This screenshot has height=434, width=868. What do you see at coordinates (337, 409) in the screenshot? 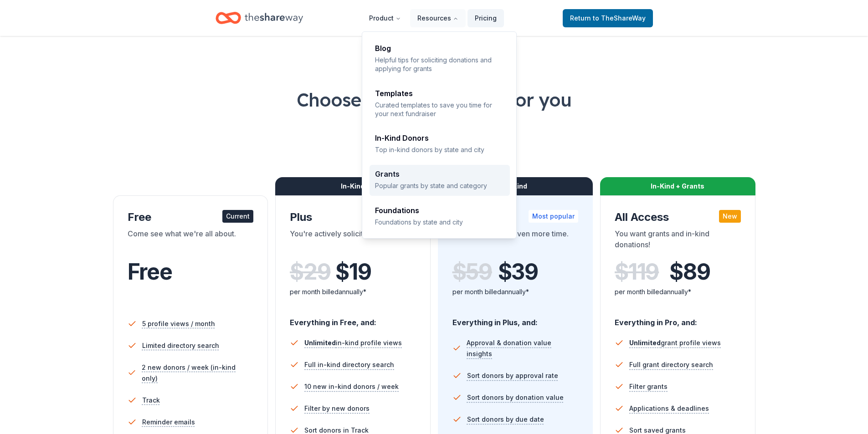
I see `span: Filter by new donors` at bounding box center [337, 409].